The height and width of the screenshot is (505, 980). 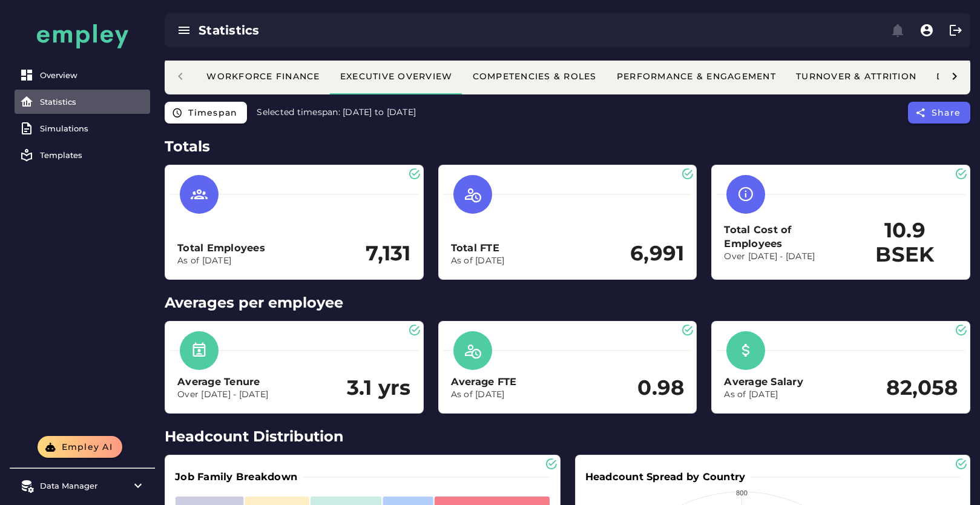 What do you see at coordinates (82, 75) in the screenshot?
I see `a: Overview` at bounding box center [82, 75].